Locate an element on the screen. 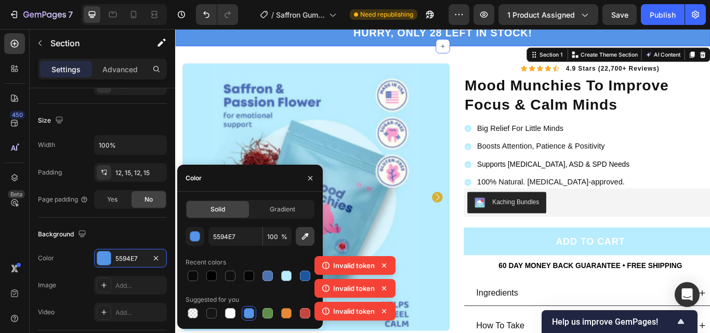 Image resolution: width=710 pixels, height=333 pixels. span: Yes is located at coordinates (112, 199).